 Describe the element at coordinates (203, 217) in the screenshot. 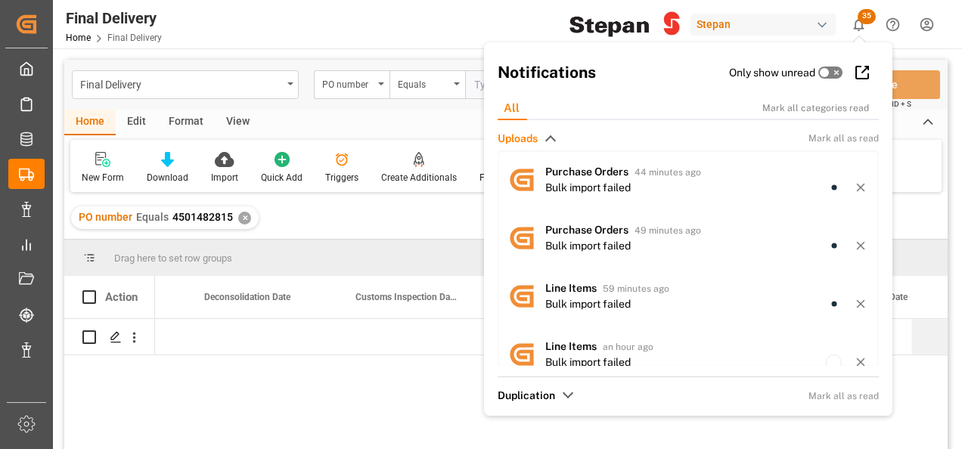

I see `span: 4501482815` at that location.